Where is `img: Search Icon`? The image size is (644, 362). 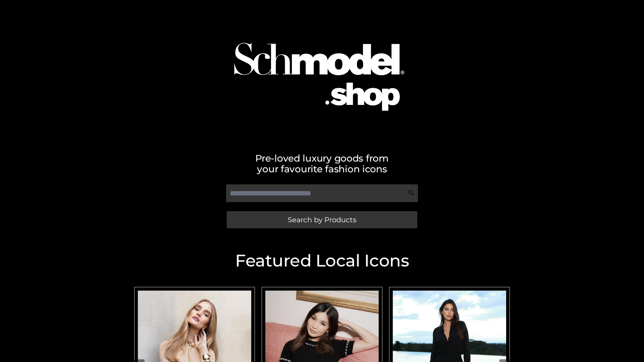
img: Search Icon is located at coordinates (411, 193).